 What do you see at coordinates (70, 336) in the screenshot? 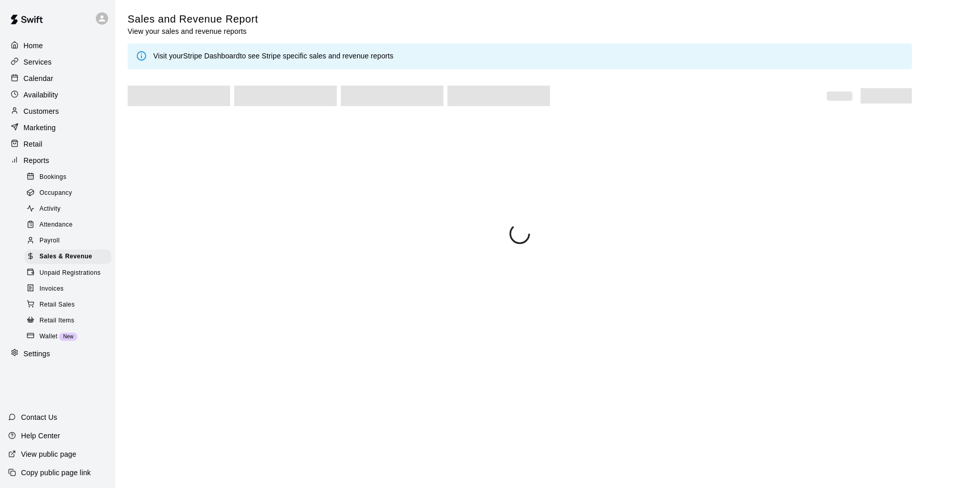
I see `a: WalletNew` at bounding box center [70, 336].